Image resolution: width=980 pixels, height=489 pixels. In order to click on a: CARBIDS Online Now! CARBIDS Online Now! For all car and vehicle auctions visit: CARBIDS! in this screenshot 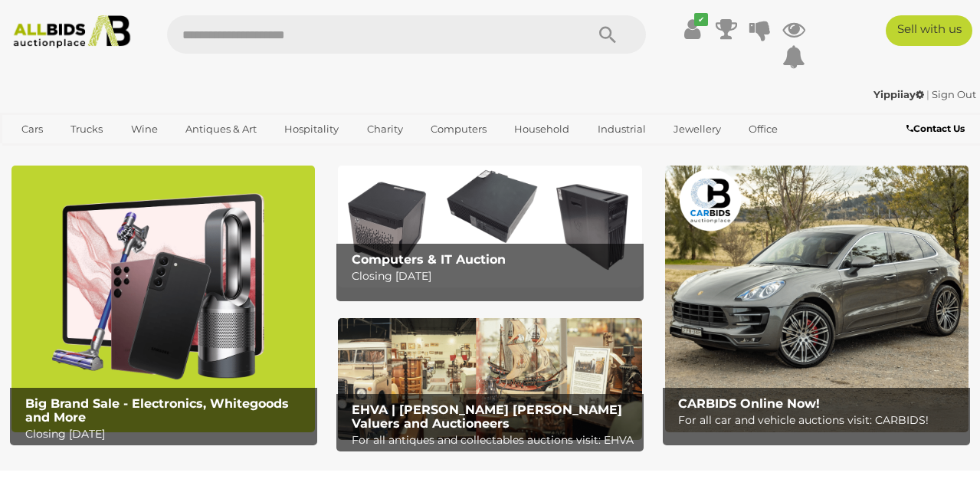, I will do `click(817, 298)`.